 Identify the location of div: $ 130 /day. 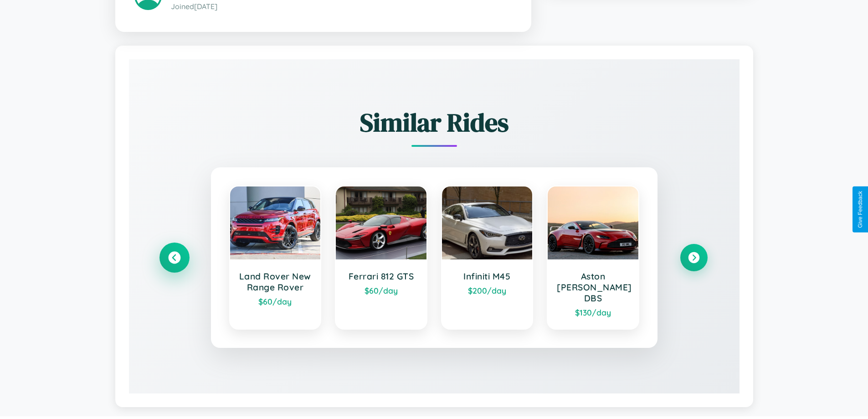
(593, 313).